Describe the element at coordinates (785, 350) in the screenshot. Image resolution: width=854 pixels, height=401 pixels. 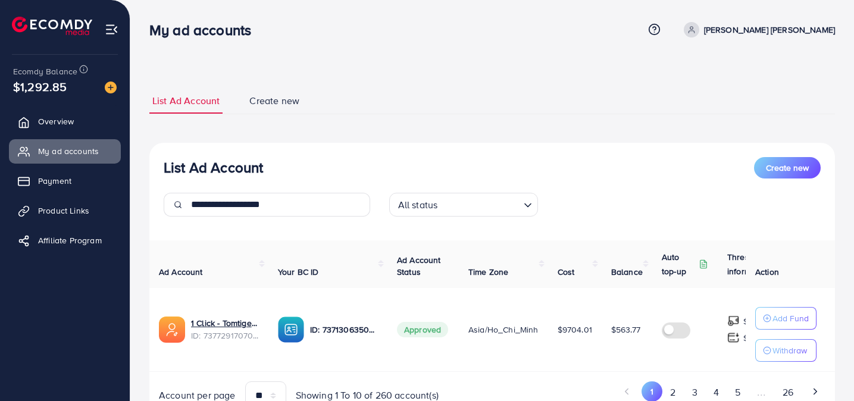
I see `button: Withdraw` at that location.